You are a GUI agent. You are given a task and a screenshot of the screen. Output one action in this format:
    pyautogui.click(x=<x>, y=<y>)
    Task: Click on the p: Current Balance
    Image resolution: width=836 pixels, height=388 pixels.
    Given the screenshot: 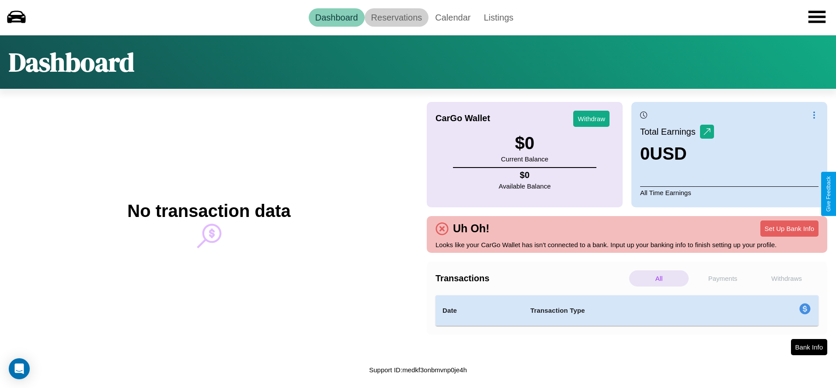 What is the action you would take?
    pyautogui.click(x=524, y=159)
    